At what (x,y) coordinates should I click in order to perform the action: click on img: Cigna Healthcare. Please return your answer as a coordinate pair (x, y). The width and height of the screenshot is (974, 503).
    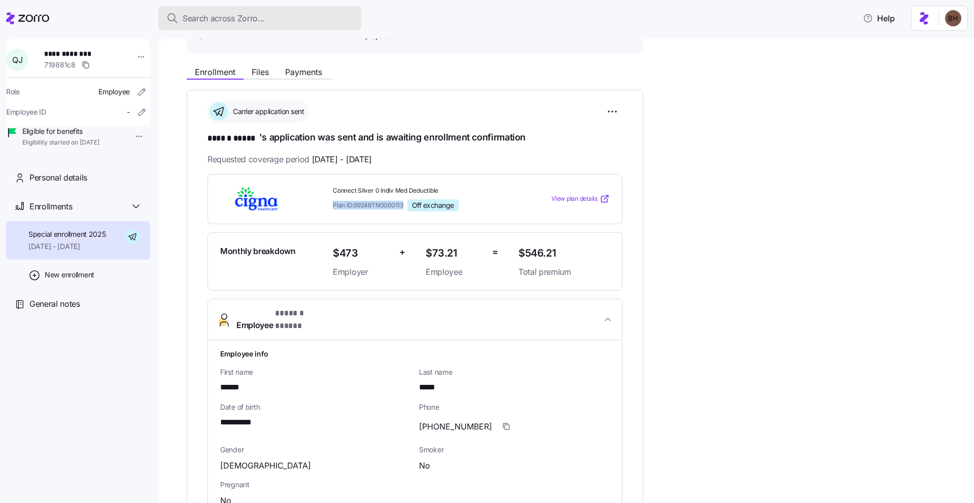
    Looking at the image, I should click on (257, 199).